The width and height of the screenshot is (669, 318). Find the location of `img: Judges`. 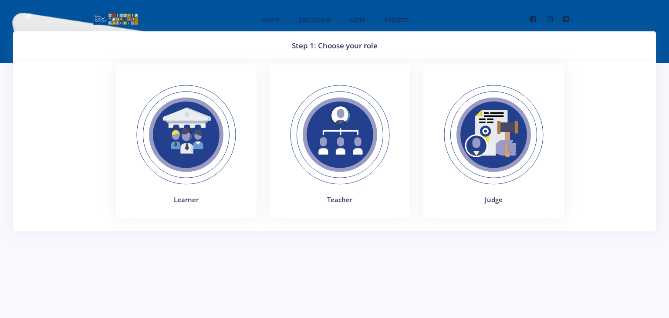

img: Judges is located at coordinates (493, 135).